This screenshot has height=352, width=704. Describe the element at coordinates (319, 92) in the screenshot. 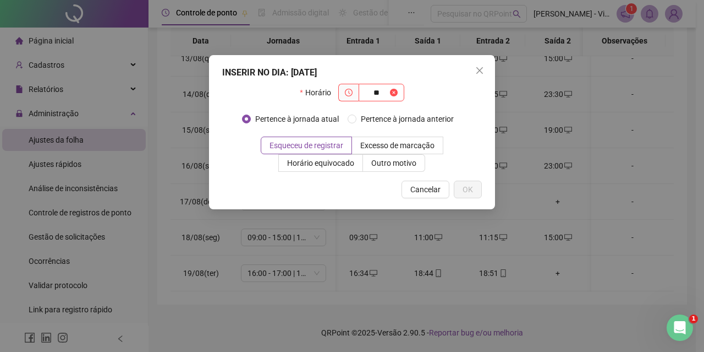

I see `label: Horário` at that location.